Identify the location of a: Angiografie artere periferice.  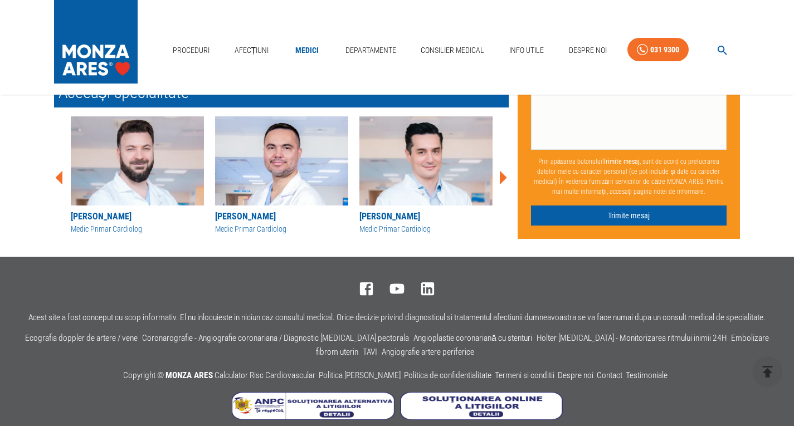
(428, 352).